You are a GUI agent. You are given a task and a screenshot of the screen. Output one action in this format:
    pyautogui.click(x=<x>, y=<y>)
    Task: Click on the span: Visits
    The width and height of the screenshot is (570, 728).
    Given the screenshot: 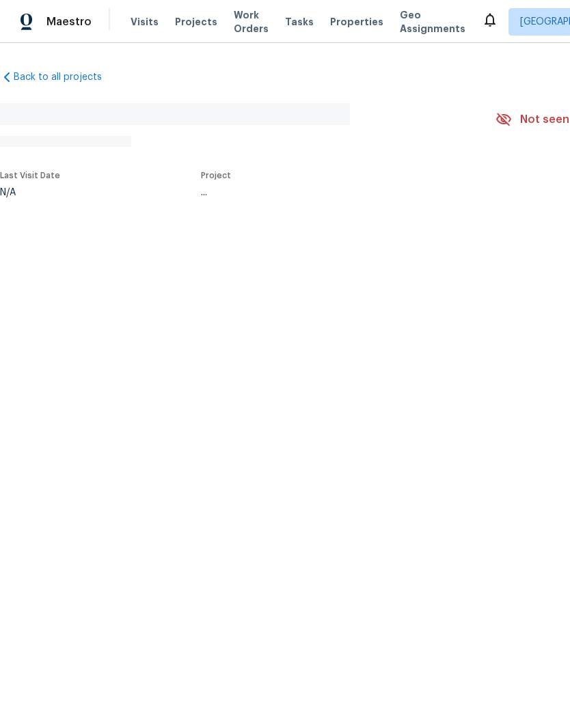 What is the action you would take?
    pyautogui.click(x=144, y=22)
    